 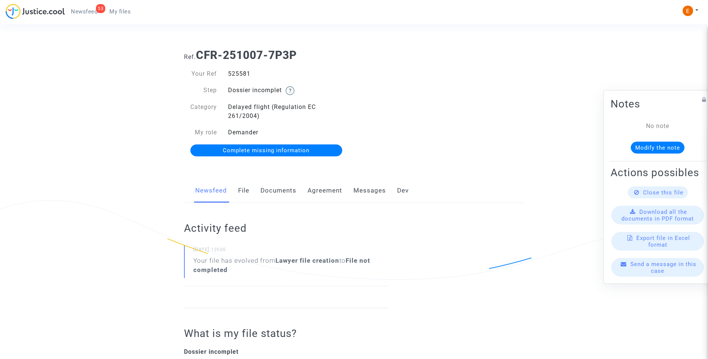 What do you see at coordinates (663, 267) in the screenshot?
I see `span: Send a message in this case` at bounding box center [663, 267].